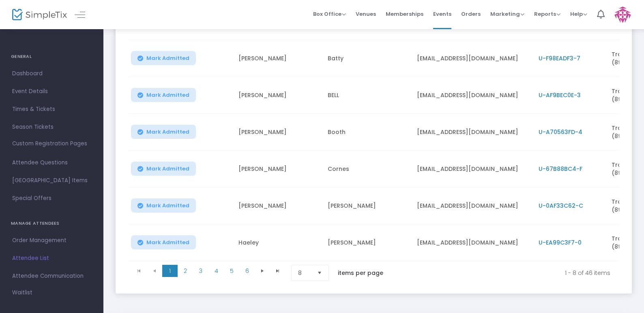 The image size is (644, 313). Describe the element at coordinates (368, 169) in the screenshot. I see `td: Cornes` at that location.